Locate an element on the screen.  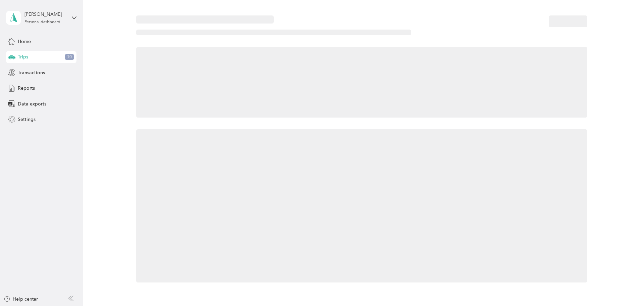
span: Data exports is located at coordinates (32, 104).